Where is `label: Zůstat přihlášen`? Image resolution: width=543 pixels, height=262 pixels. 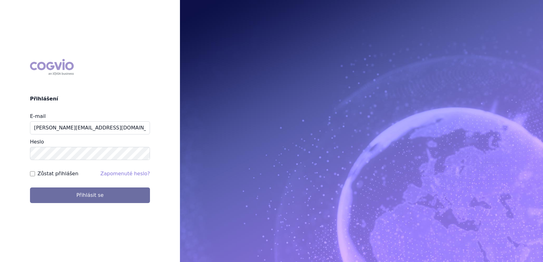
label: Zůstat přihlášen is located at coordinates (58, 174).